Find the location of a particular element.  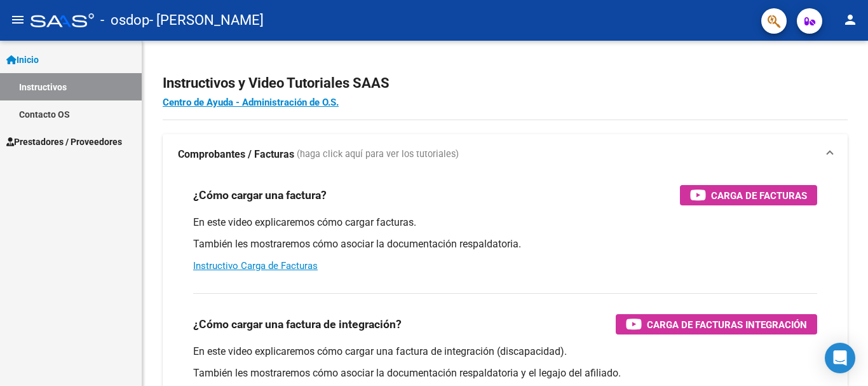

span: (haga click aquí para ver los tutoriales) is located at coordinates (377, 155).